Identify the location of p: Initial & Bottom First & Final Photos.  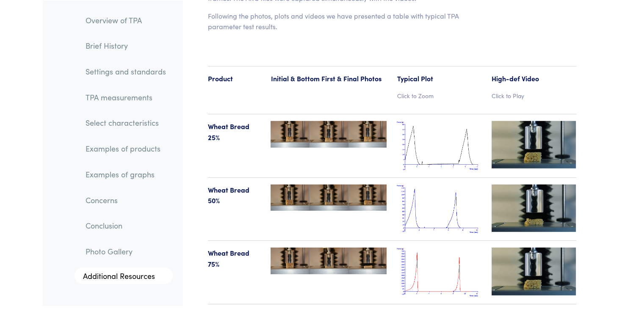
(329, 79).